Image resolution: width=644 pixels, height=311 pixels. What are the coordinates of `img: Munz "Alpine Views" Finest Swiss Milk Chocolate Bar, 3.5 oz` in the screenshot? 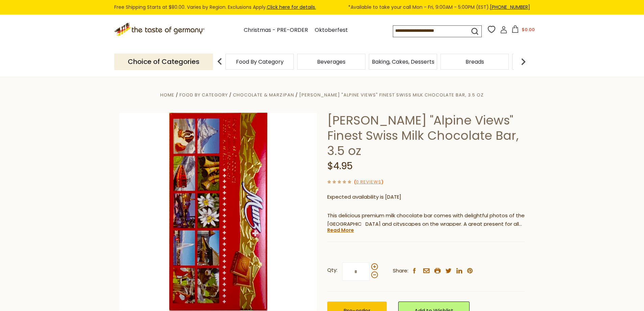 It's located at (218, 211).